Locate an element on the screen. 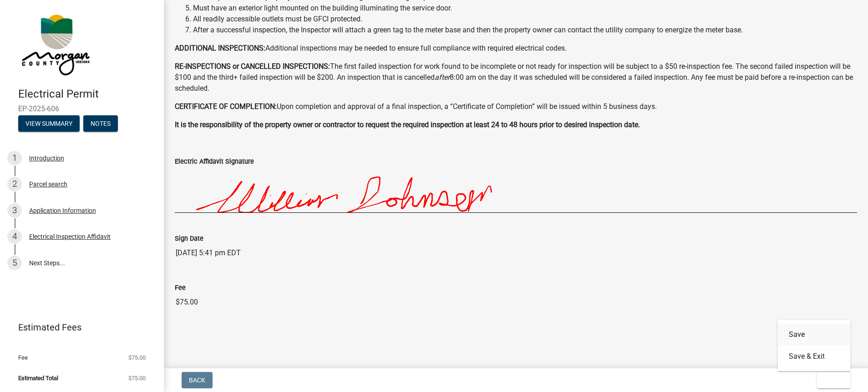 The height and width of the screenshot is (392, 868). img: Morgan County, Indiana is located at coordinates (55, 44).